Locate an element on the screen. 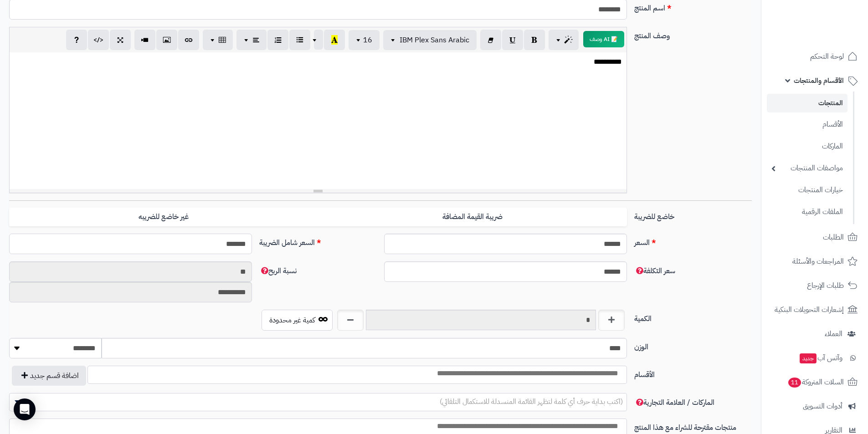 The image size is (868, 434). span: نسبة الربح is located at coordinates (278, 271).